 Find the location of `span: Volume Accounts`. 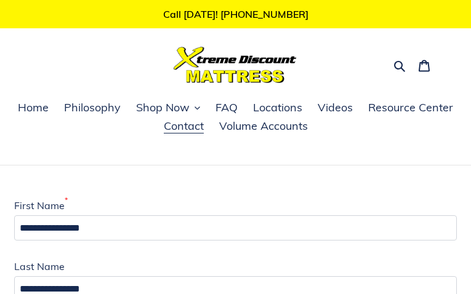

span: Volume Accounts is located at coordinates (263, 126).